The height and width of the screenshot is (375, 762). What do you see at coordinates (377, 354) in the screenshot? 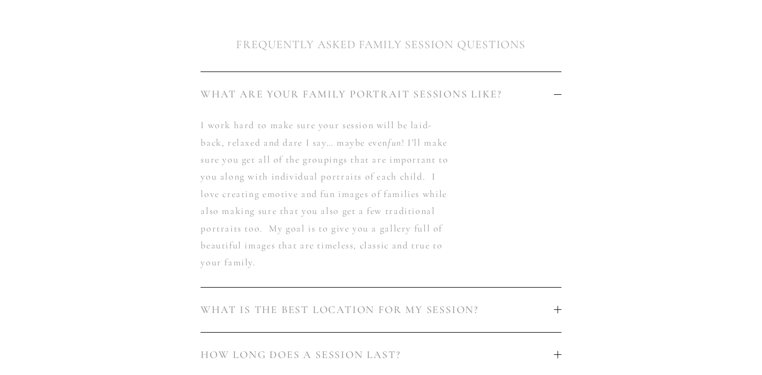
I see `span: HOW LONG DOES A SESSION LAST?` at bounding box center [377, 354].